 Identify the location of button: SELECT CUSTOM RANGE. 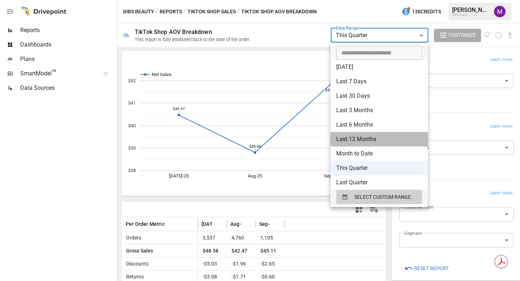
(379, 197).